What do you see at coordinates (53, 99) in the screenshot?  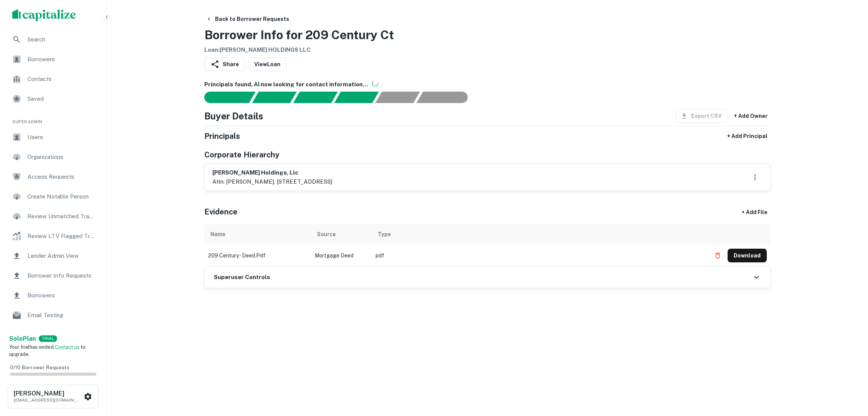 I see `a: Saved` at bounding box center [53, 99].